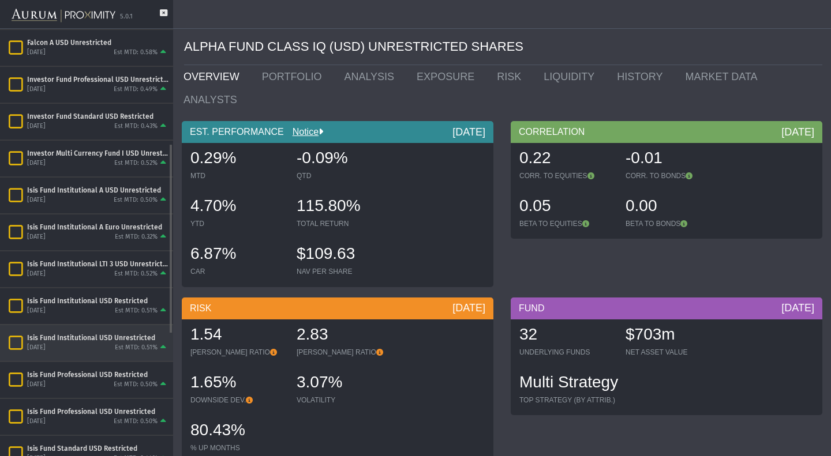  What do you see at coordinates (344, 400) in the screenshot?
I see `div: VOLATILITY` at bounding box center [344, 400].